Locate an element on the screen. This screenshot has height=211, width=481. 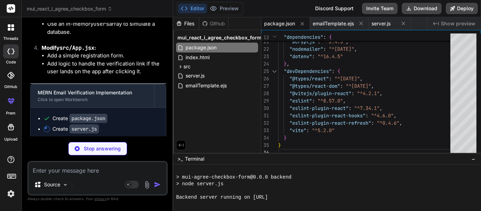
span: > mui-agree-checkbox-form@0.0.0 backend is located at coordinates (234, 177).